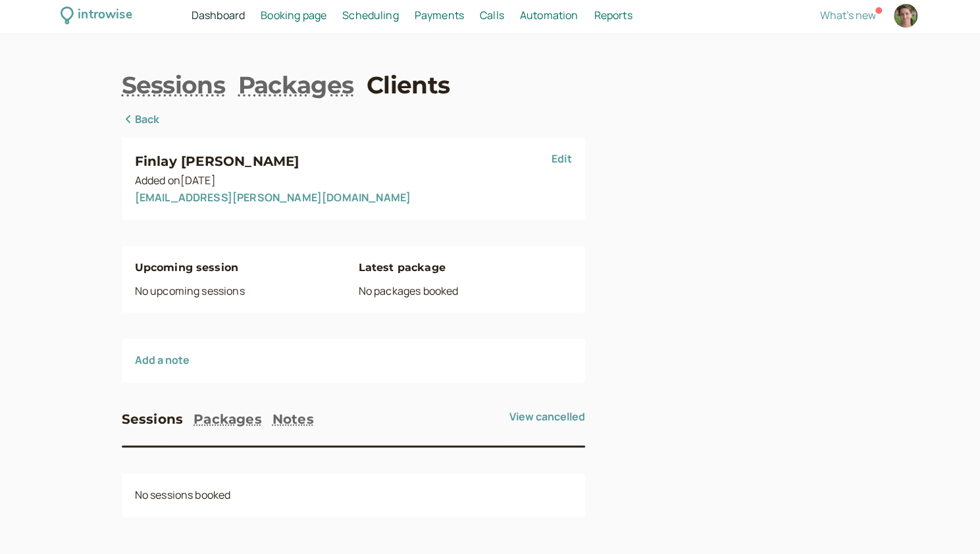 Image resolution: width=980 pixels, height=554 pixels. I want to click on span: Payments, so click(439, 15).